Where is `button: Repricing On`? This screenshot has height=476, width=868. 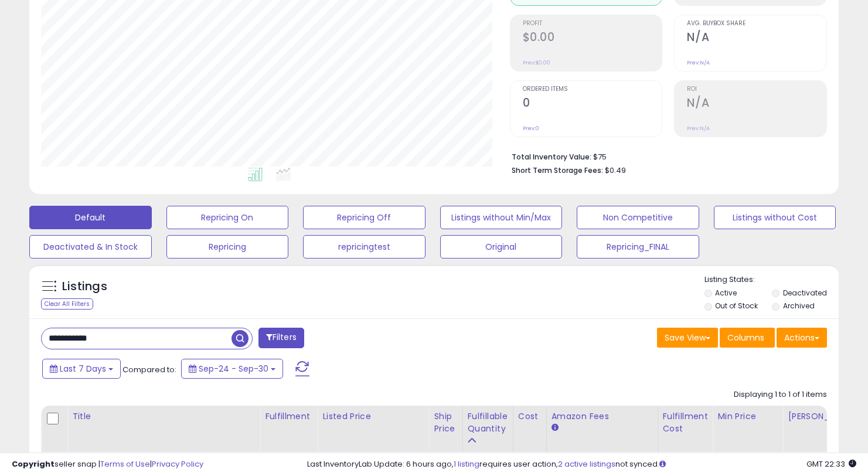 button: Repricing On is located at coordinates (227, 217).